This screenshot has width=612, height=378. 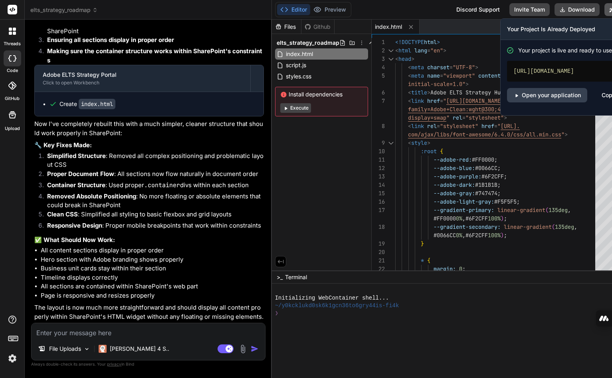 What do you see at coordinates (437, 84) in the screenshot?
I see `span: initial-scale=1.0"` at bounding box center [437, 84].